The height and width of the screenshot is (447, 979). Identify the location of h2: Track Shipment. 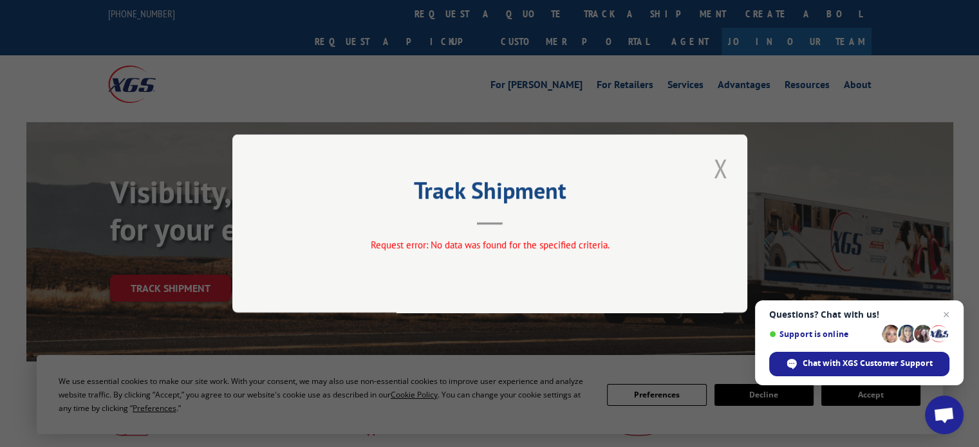
(490, 194).